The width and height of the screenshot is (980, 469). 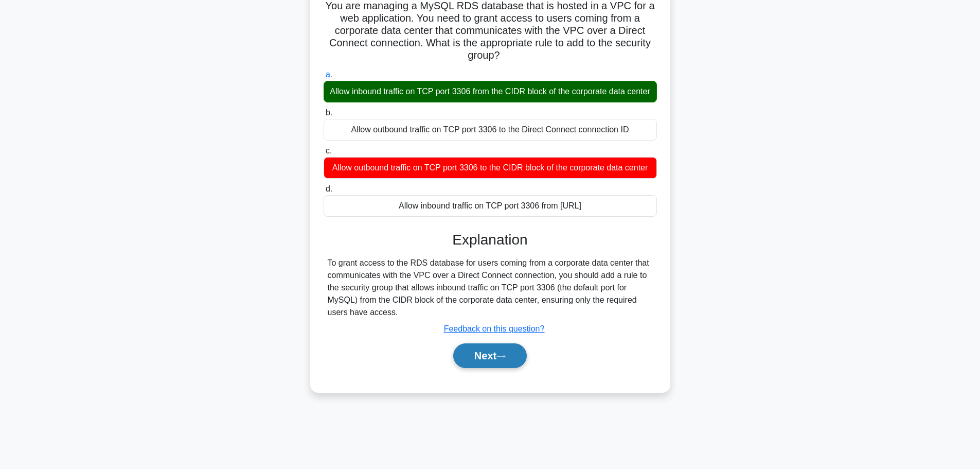 I want to click on div: To grant access to the RDS database for users coming from a corporate data center that communicat..., so click(x=490, y=288).